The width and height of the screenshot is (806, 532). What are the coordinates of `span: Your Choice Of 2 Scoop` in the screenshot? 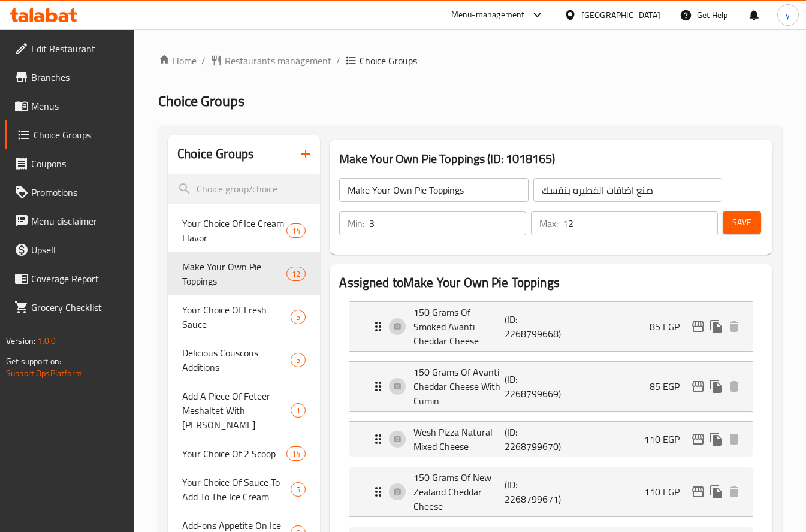 It's located at (234, 454).